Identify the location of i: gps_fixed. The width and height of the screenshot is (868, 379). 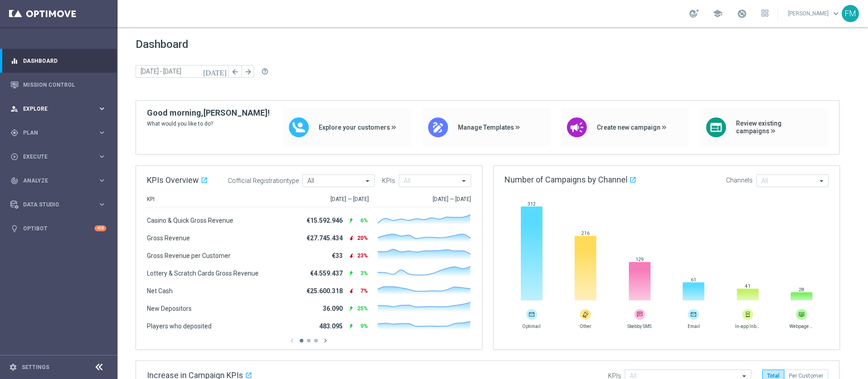
(15, 133).